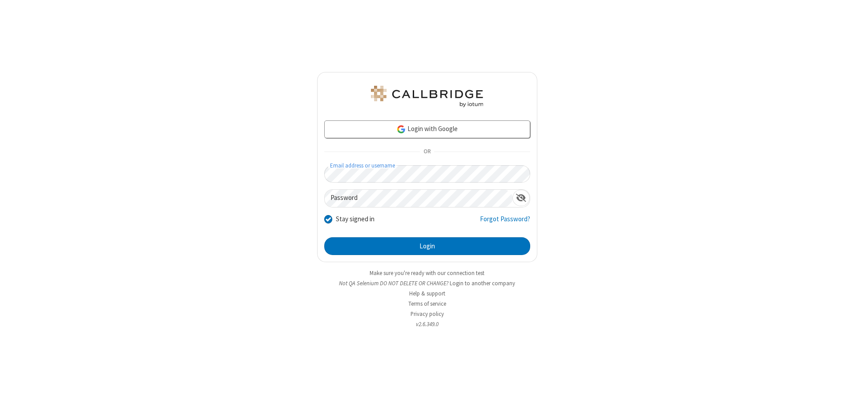  What do you see at coordinates (427, 304) in the screenshot?
I see `a: Terms of service` at bounding box center [427, 304].